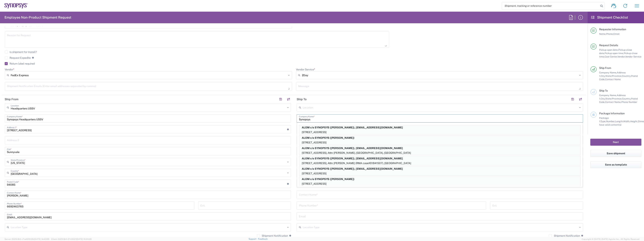 The image size is (644, 241). Describe the element at coordinates (616, 165) in the screenshot. I see `button: Save as template` at that location.